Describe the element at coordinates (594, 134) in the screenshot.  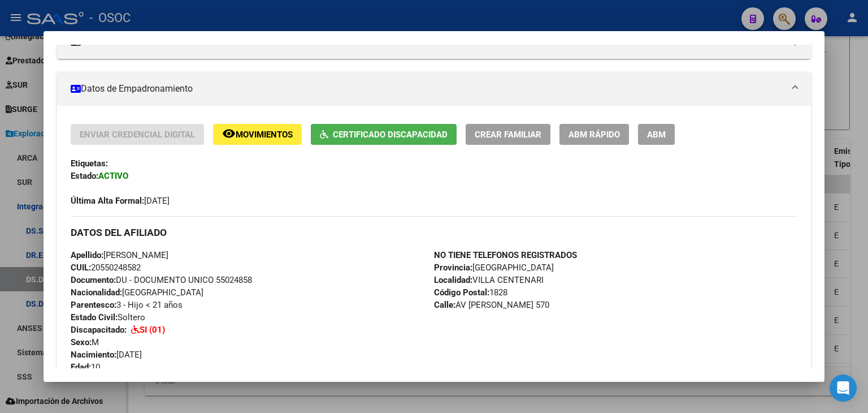
I see `button: ABM Rápido` at that location.